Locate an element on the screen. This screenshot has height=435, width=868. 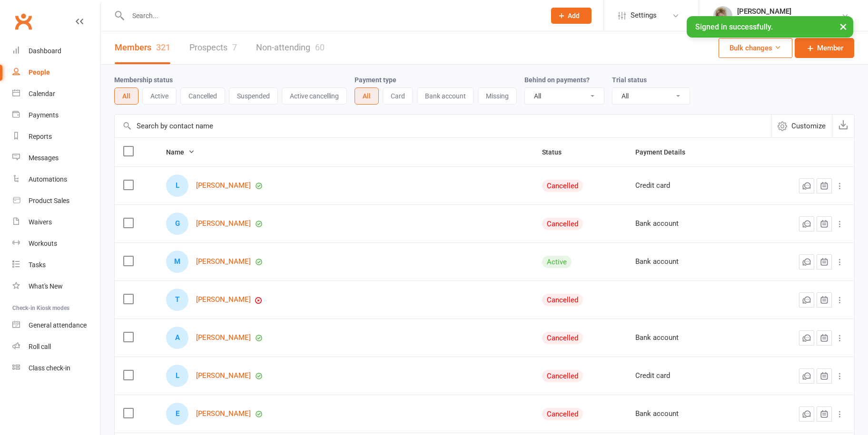
label: Behind on payments? is located at coordinates (557, 79).